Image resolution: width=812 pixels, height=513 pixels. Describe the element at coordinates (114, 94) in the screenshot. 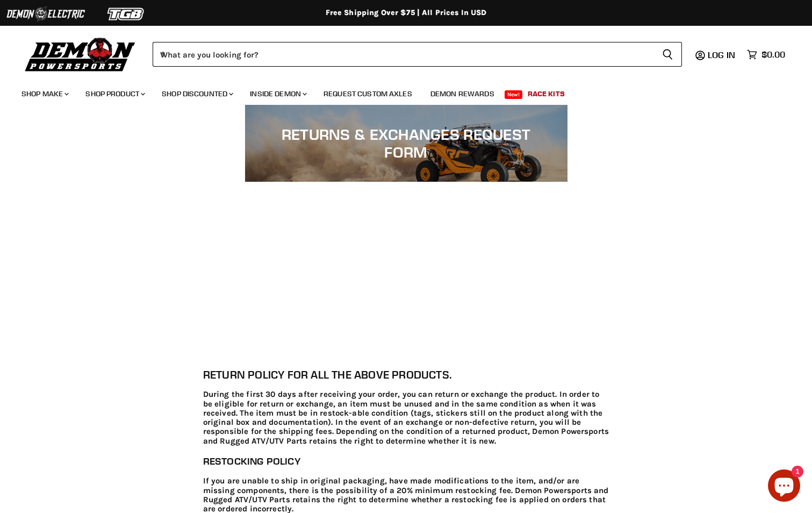

I see `a: Shop Product` at that location.